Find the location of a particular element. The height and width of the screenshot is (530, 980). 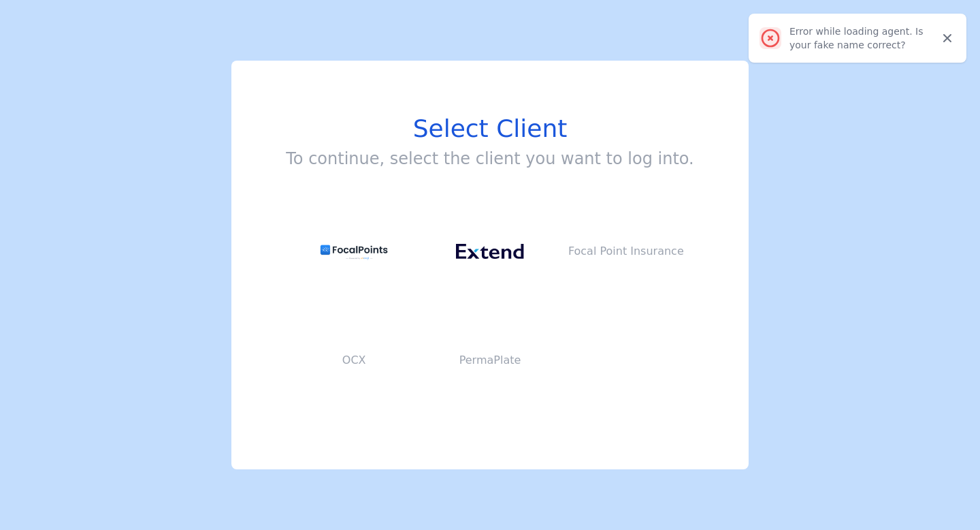

p: PermaPlate is located at coordinates (490, 360).